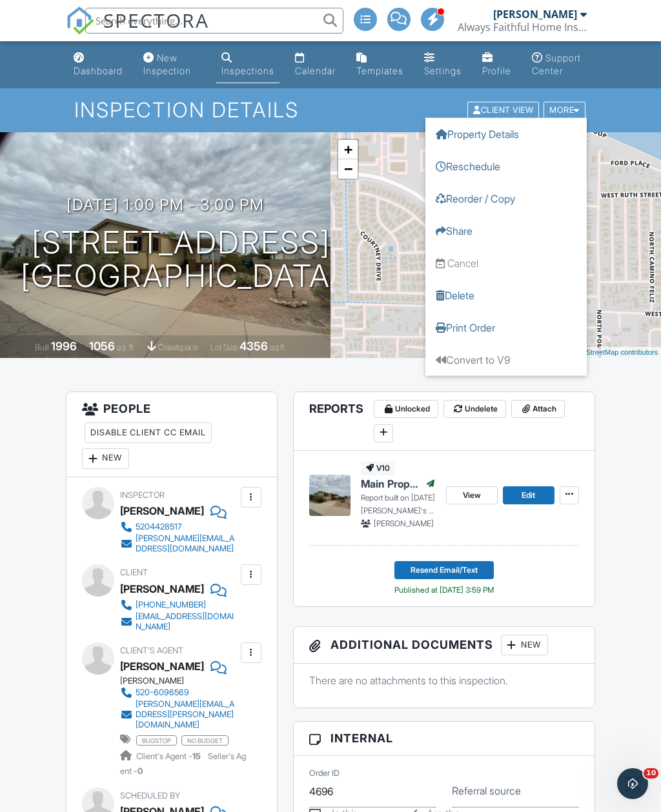 This screenshot has width=661, height=812. What do you see at coordinates (248, 65) in the screenshot?
I see `a: Inspections` at bounding box center [248, 65].